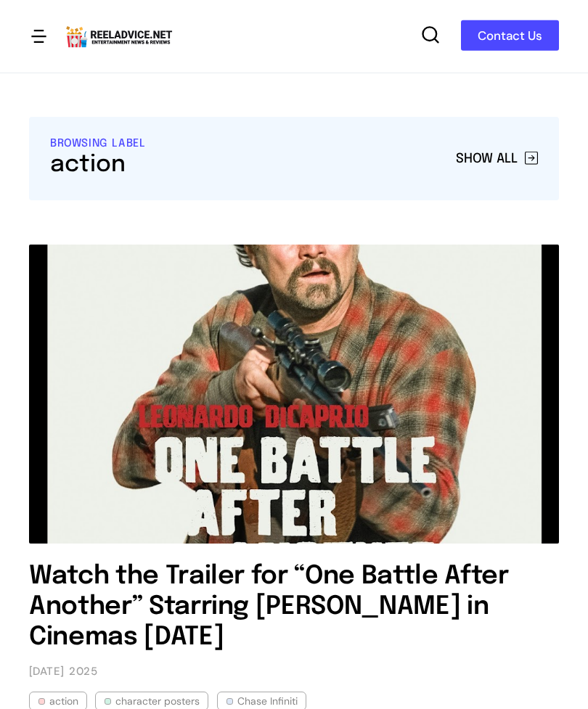 The image size is (588, 709). What do you see at coordinates (486, 159) in the screenshot?
I see `span: Show All` at bounding box center [486, 159].